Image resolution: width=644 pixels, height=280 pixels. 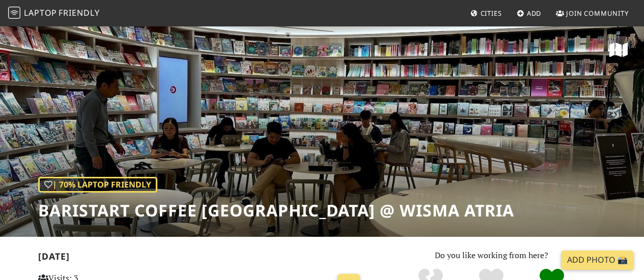 What do you see at coordinates (534, 13) in the screenshot?
I see `span: Add` at bounding box center [534, 13].